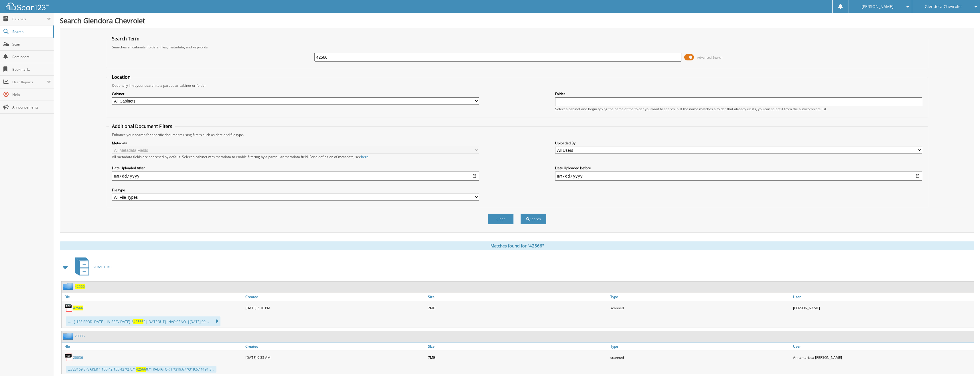 The height and width of the screenshot is (376, 980). Describe the element at coordinates (31, 57) in the screenshot. I see `span: Reminders` at that location.